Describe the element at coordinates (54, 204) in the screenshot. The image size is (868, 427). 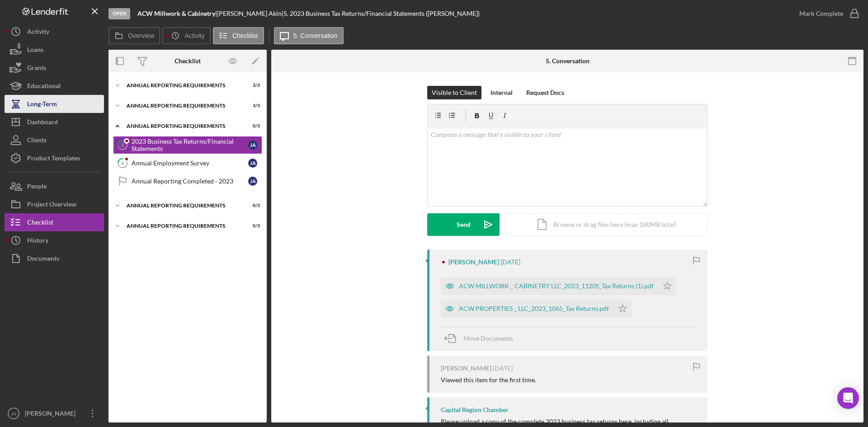
I see `button: Project Overview` at that location.